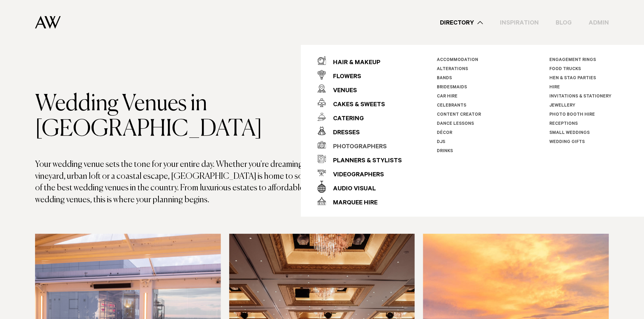 The image size is (644, 319). What do you see at coordinates (360, 173) in the screenshot?
I see `a: Videographers` at bounding box center [360, 173].